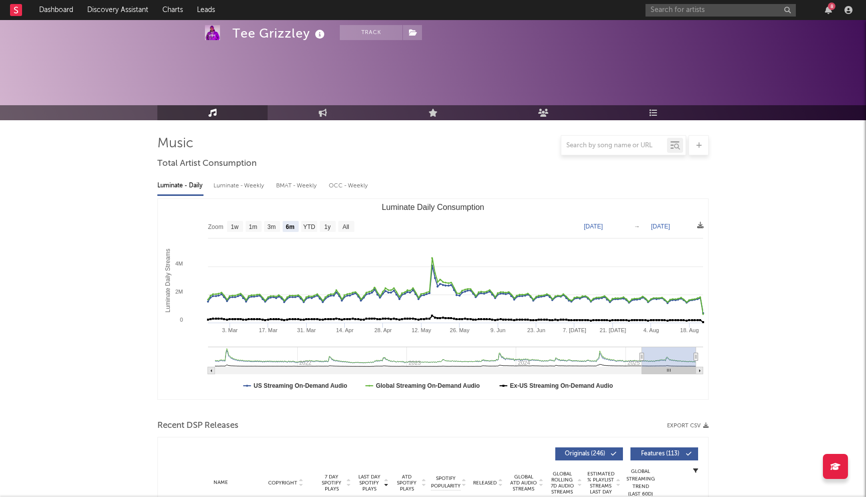 The height and width of the screenshot is (497, 866). I want to click on div: 8, so click(832, 6).